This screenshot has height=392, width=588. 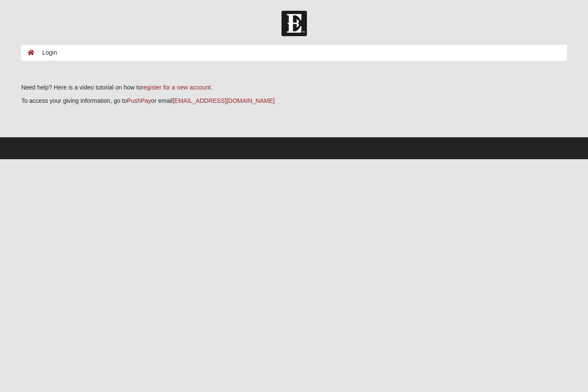 What do you see at coordinates (294, 87) in the screenshot?
I see `p: Need help? Here is a video tutorial on how to .` at bounding box center [294, 87].